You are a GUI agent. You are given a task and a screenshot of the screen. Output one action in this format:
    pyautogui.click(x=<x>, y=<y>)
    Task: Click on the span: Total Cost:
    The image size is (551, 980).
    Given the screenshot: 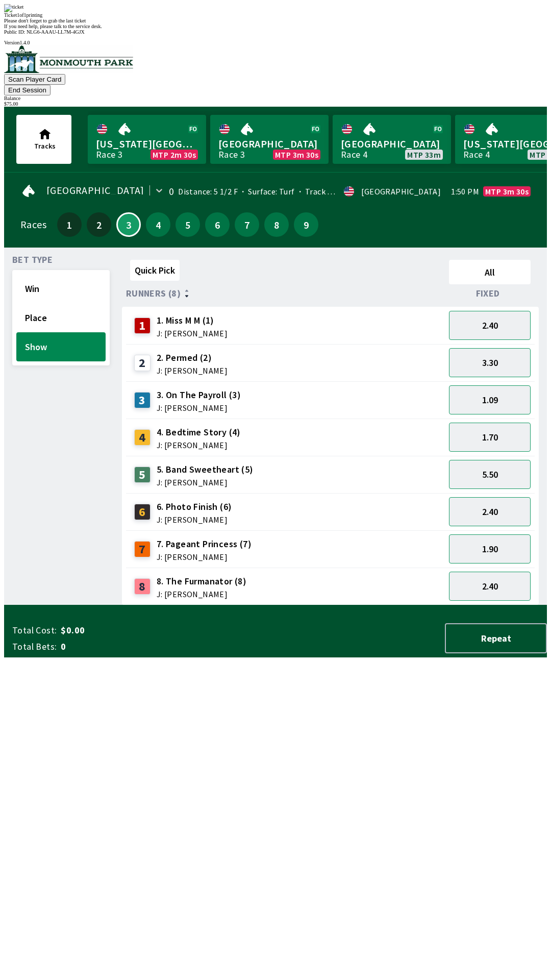 What is the action you would take?
    pyautogui.click(x=34, y=630)
    